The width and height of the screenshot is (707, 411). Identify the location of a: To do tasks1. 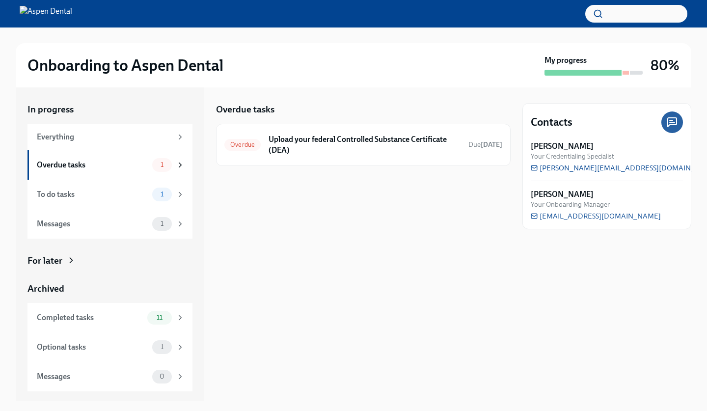
(110, 194).